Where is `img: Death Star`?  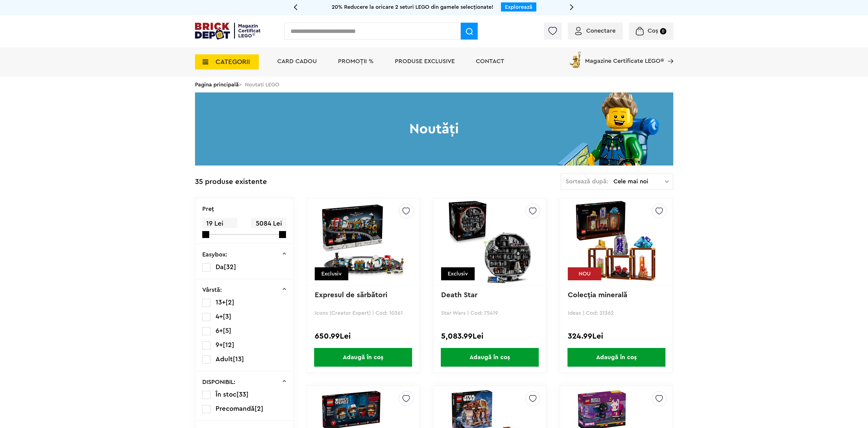 img: Death Star is located at coordinates (490, 242).